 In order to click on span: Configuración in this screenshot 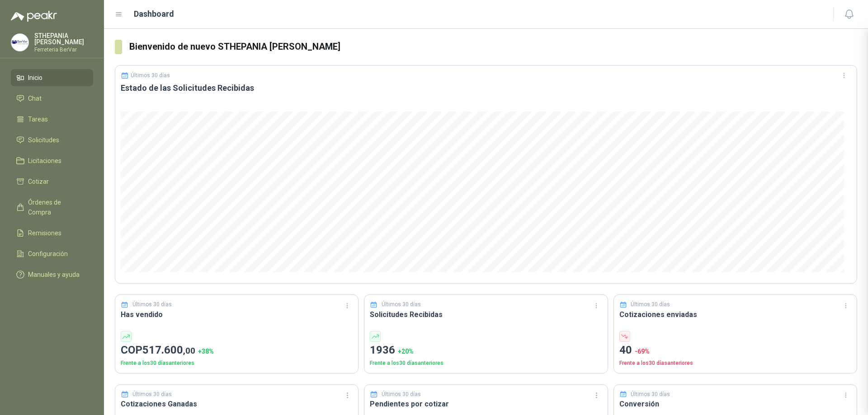, I will do `click(48, 254)`.